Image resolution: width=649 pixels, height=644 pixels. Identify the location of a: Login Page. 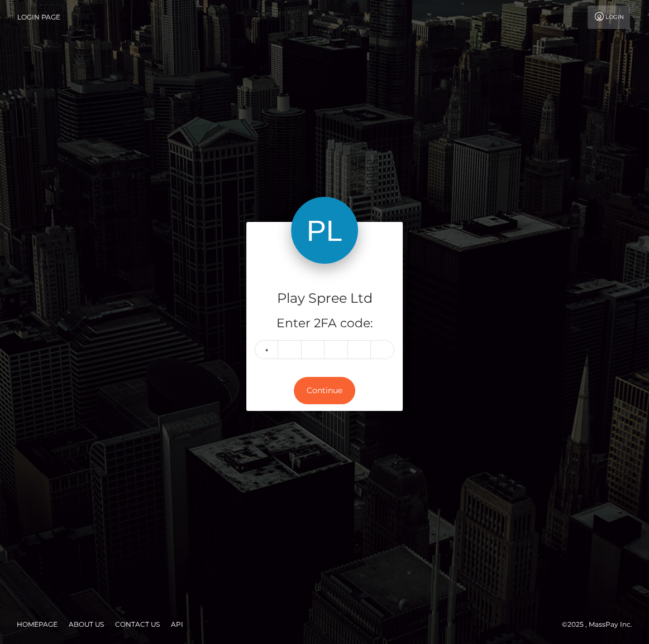
(38, 17).